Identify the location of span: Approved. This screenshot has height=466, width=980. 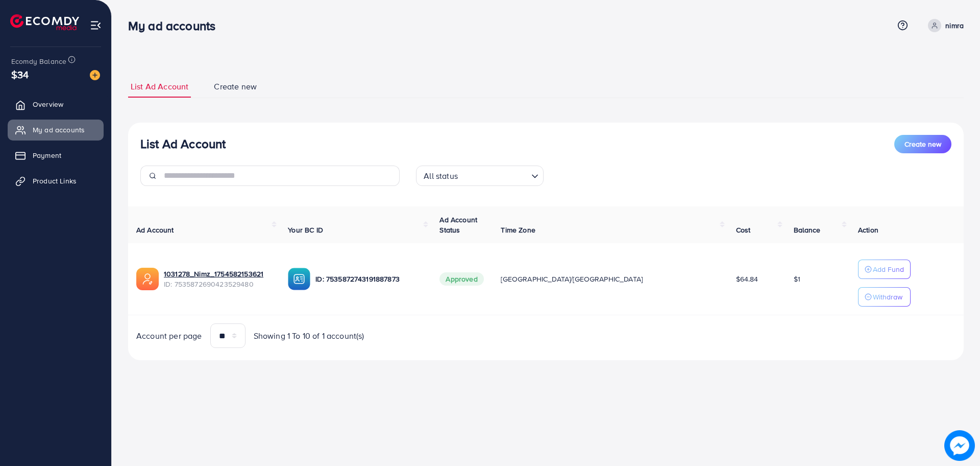
(461, 279).